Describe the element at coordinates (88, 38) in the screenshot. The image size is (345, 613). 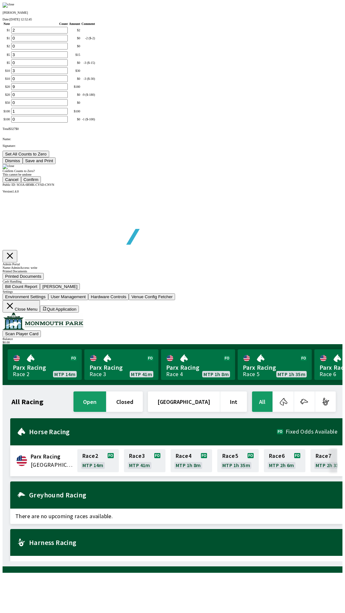
I see `div: -2 ($-2)` at that location.